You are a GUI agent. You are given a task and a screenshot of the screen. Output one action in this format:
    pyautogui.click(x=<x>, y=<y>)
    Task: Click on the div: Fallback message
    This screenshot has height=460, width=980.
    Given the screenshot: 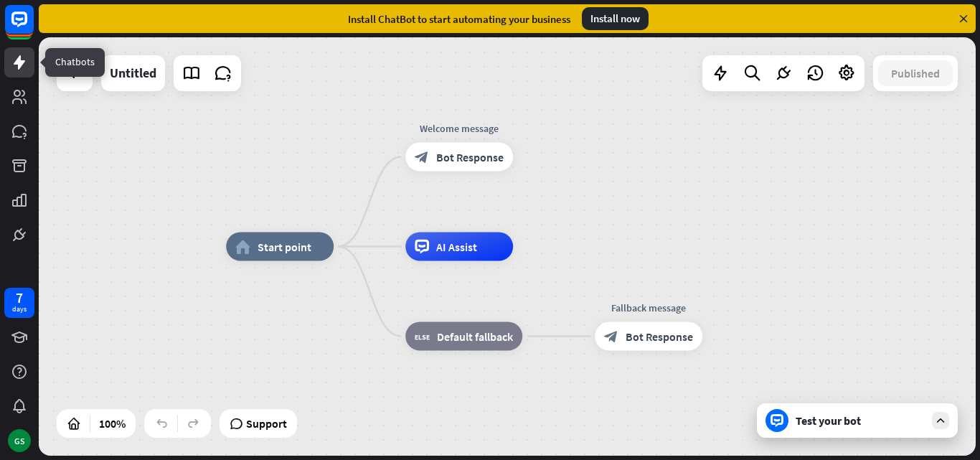 What is the action you would take?
    pyautogui.click(x=649, y=308)
    